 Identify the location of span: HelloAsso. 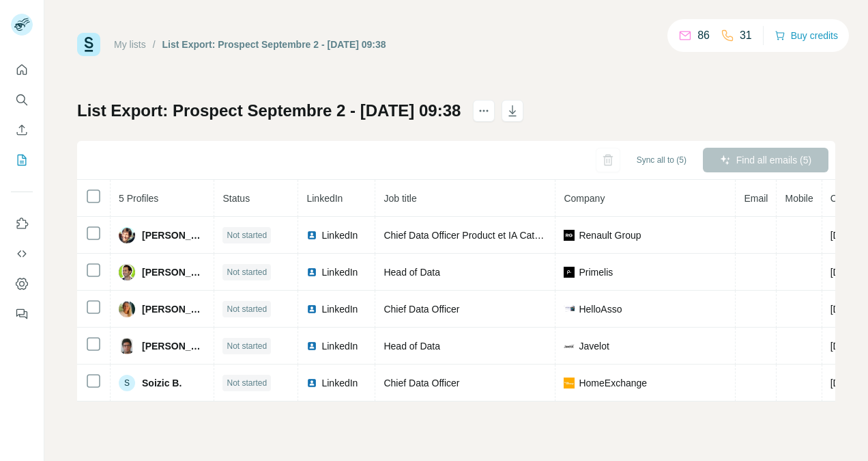
(600, 309).